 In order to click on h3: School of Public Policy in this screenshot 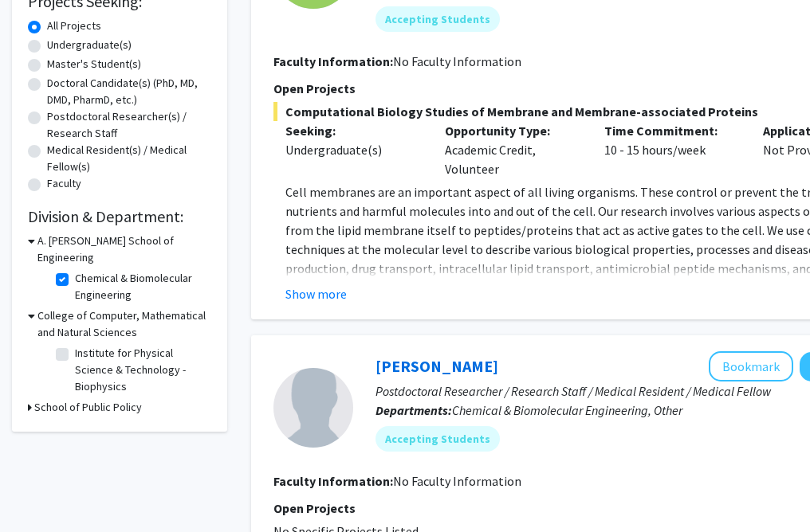, I will do `click(88, 407)`.